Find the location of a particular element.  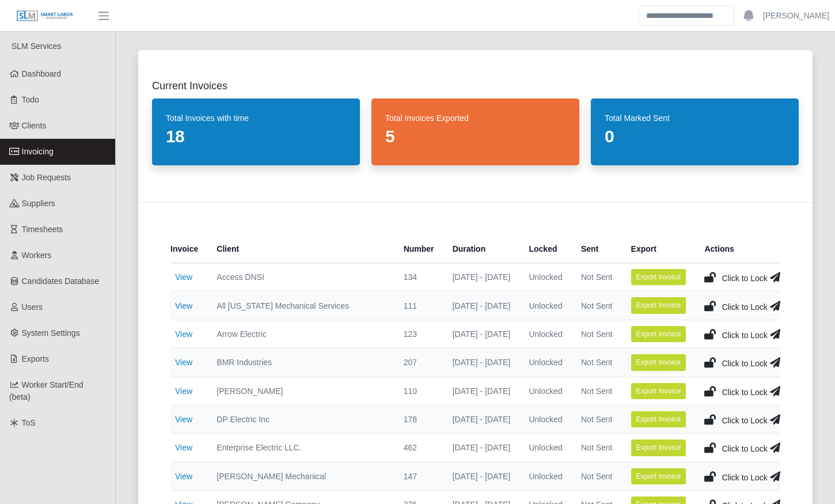

span: Invoicing is located at coordinates (38, 151).